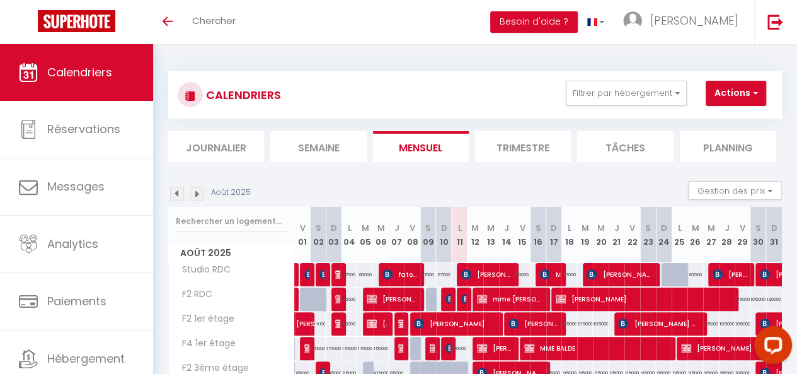  Describe the element at coordinates (338, 323) in the screenshot. I see `span: BARA MBOUP` at that location.